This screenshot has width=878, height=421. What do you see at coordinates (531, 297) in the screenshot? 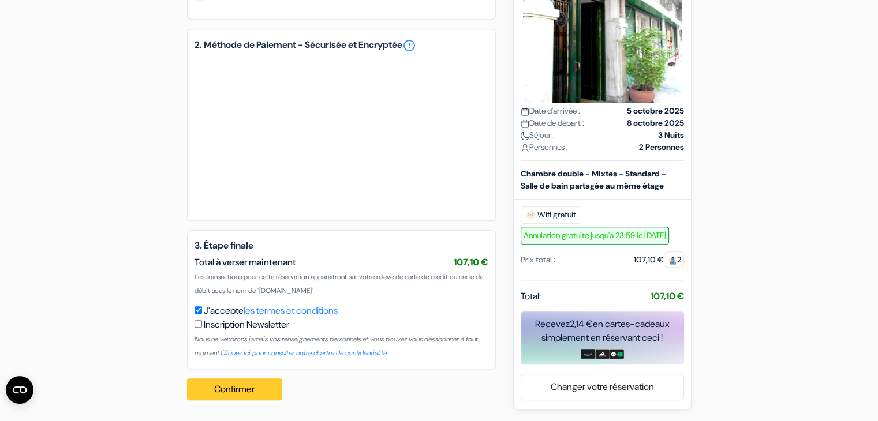
I see `span: Total:` at bounding box center [531, 297].